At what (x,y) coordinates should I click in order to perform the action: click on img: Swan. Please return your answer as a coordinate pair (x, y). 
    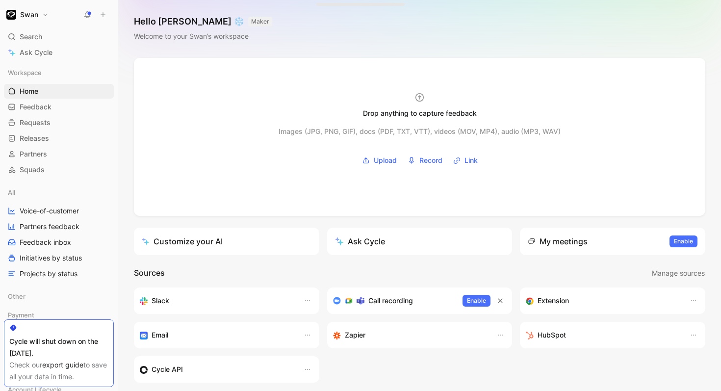
    Looking at the image, I should click on (11, 15).